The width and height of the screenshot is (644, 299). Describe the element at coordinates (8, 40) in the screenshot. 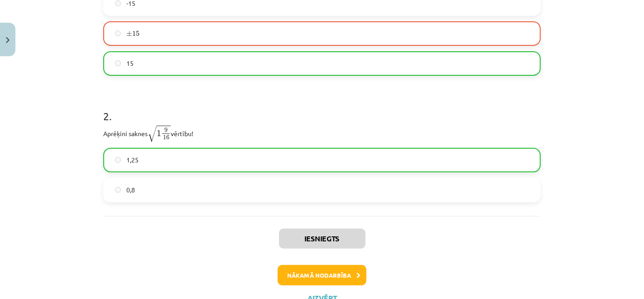

I see `img: icon-close-lesson-0947bae3869378f0d4975bcd49f059093ad1ed9edebbc8119c70593378902aed.svg` at that location.